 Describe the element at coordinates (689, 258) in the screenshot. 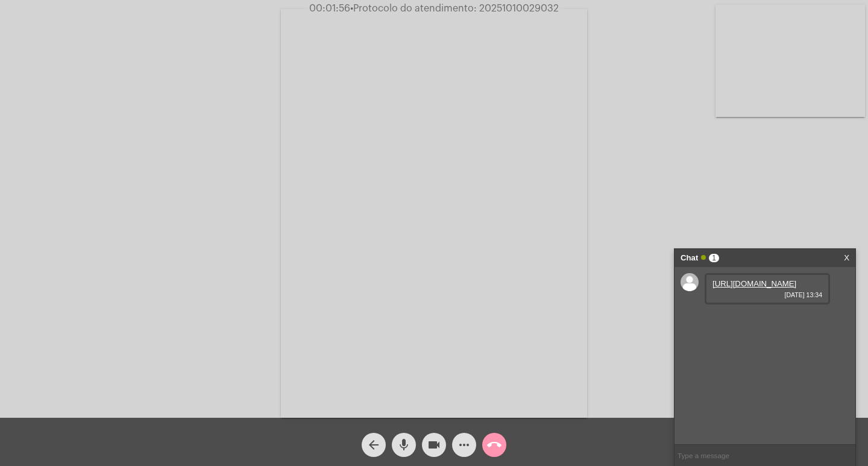

I see `strong: Chat` at that location.